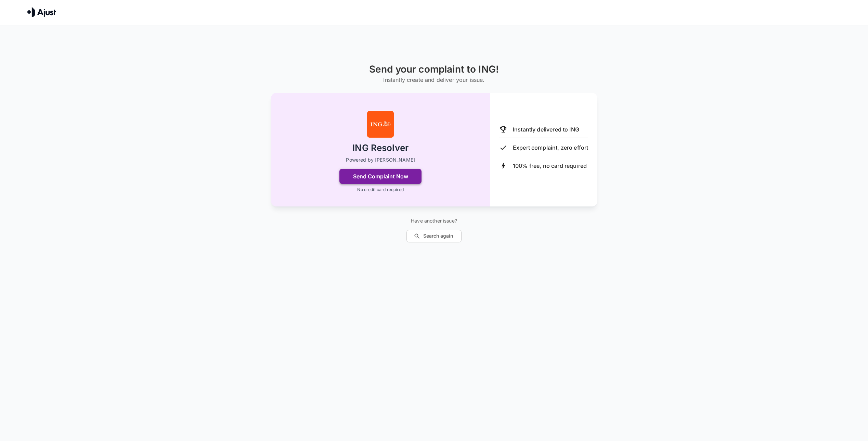 The height and width of the screenshot is (441, 868). Describe the element at coordinates (380, 148) in the screenshot. I see `h2: ING Resolver` at that location.